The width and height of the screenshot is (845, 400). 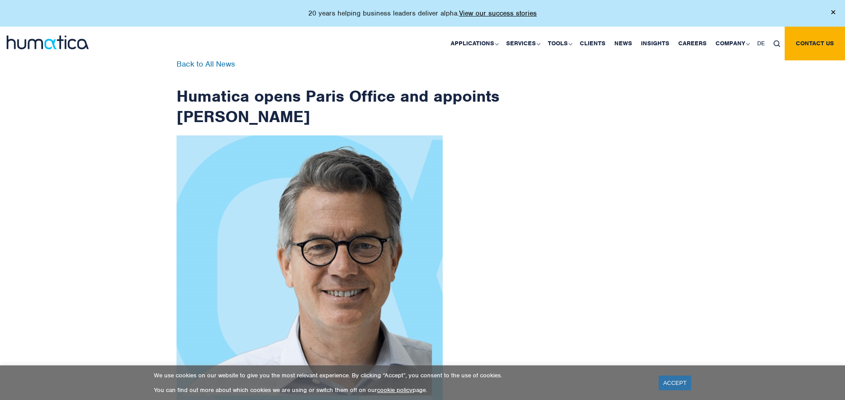 I want to click on a: Careers, so click(x=692, y=43).